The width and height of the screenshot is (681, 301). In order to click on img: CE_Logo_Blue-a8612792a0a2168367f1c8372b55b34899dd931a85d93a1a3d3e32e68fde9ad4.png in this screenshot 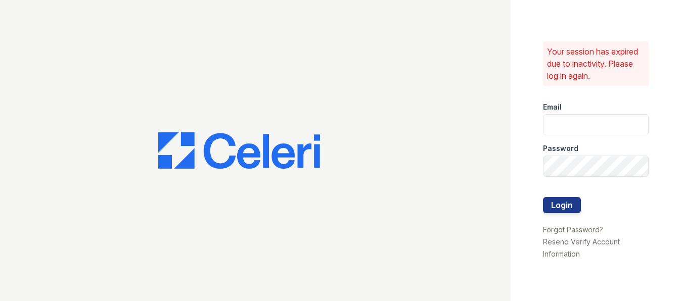, I will do `click(239, 151)`.